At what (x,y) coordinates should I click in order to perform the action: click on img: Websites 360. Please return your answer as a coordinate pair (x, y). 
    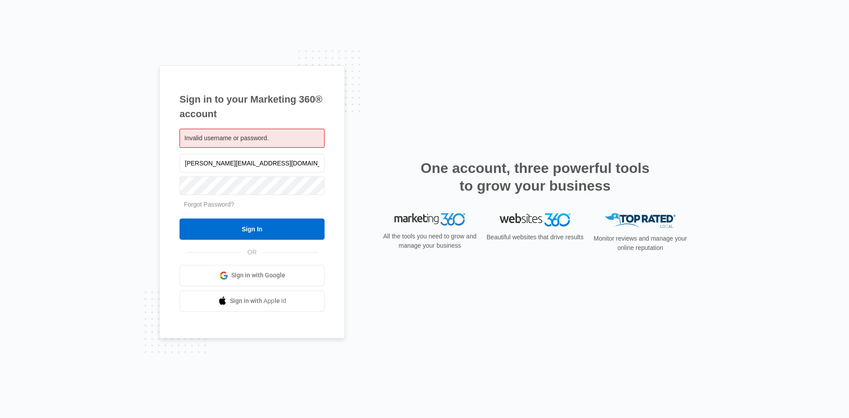
    Looking at the image, I should click on (535, 219).